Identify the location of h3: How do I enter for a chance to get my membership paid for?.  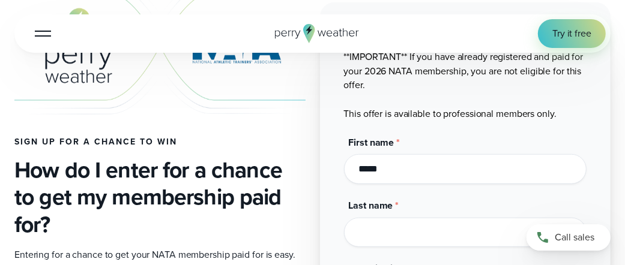
(160, 198).